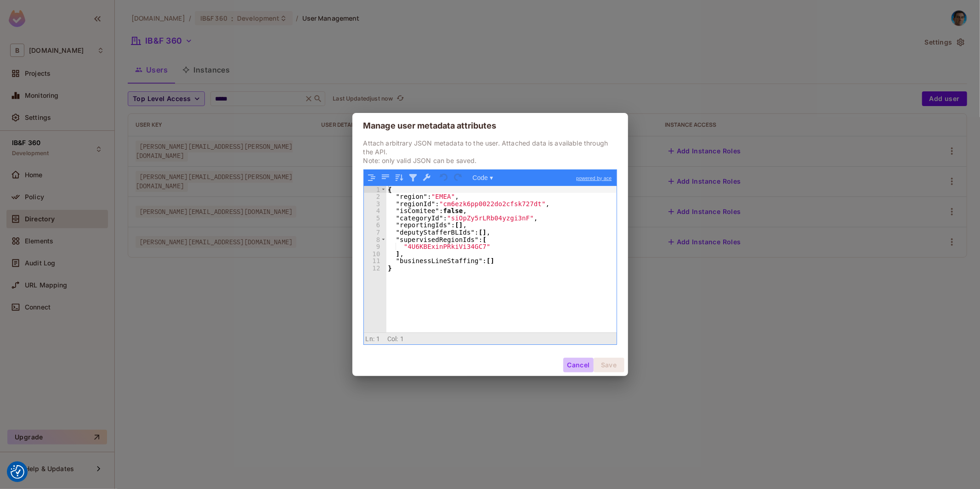 This screenshot has width=980, height=489. What do you see at coordinates (372, 178) in the screenshot?
I see `button: Format JSON data, with proper indentation and line feeds (Ctrl+I)` at bounding box center [372, 178].